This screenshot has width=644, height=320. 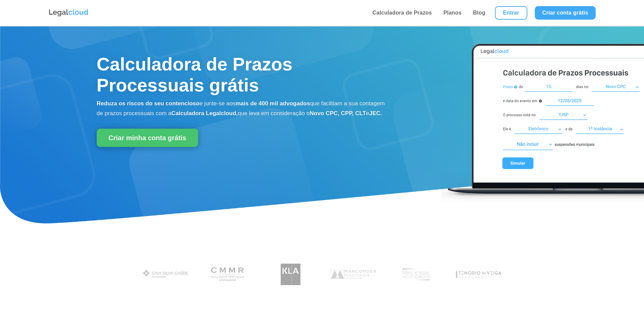 What do you see at coordinates (338, 113) in the screenshot?
I see `b: Novo CPC, CPP, CLT` at bounding box center [338, 113].